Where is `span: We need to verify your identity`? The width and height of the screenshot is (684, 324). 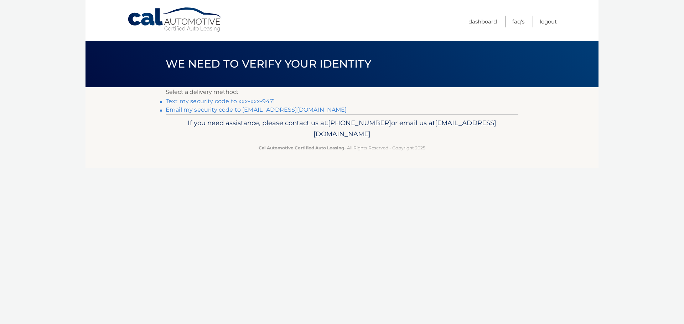 span: We need to verify your identity is located at coordinates (268, 64).